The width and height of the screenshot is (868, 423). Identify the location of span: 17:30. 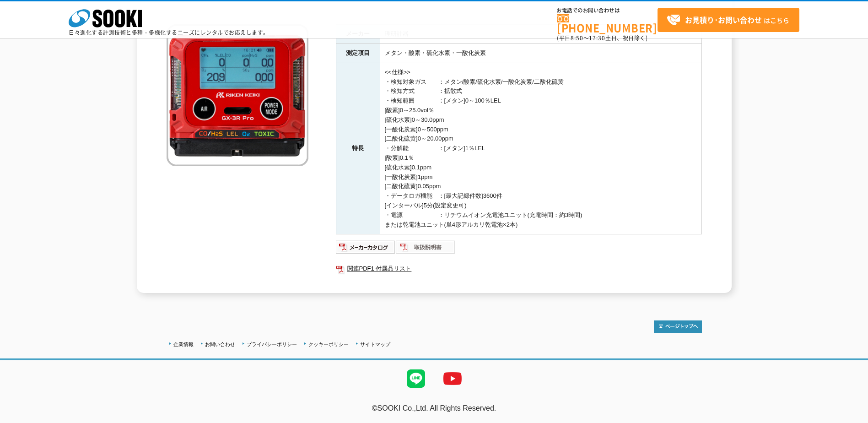
(597, 38).